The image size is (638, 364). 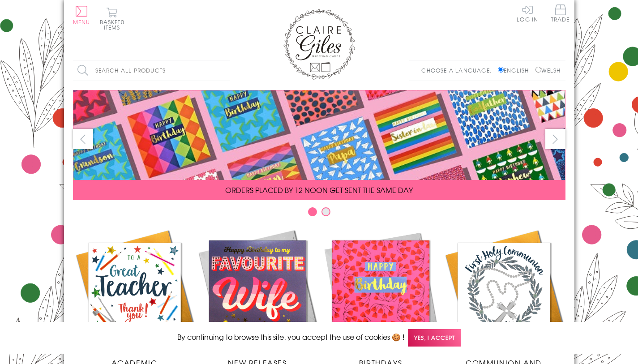 I want to click on button: Carousel Page 2, so click(x=326, y=212).